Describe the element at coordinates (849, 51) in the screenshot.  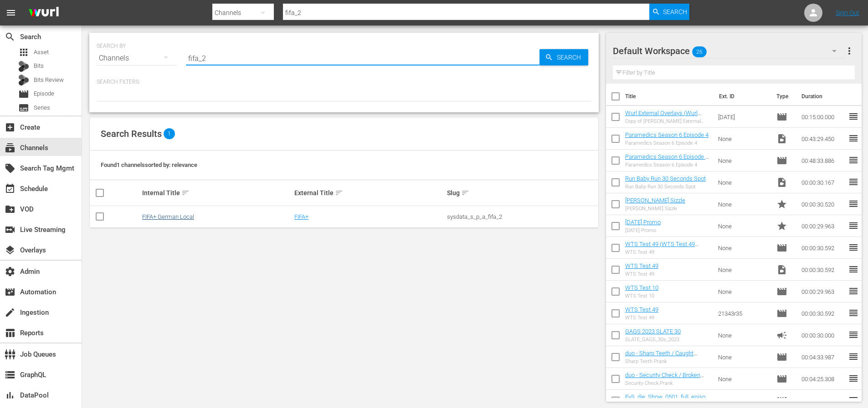
I see `span: more_vert` at that location.